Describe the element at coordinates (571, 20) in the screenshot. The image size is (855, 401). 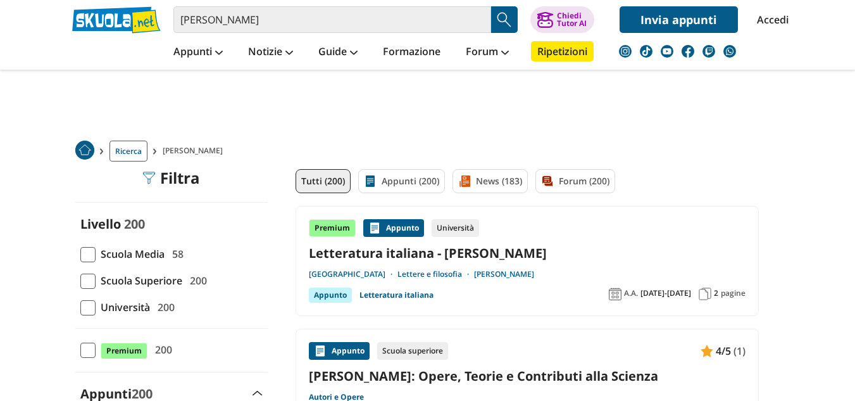
I see `div: Chiedi Tutor AI` at that location.